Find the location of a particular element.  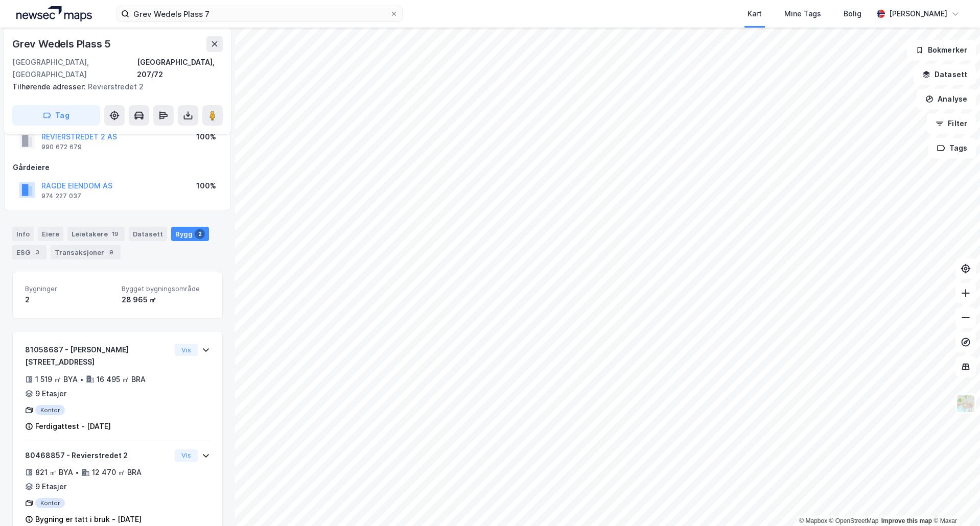

button: Filter is located at coordinates (951, 123).